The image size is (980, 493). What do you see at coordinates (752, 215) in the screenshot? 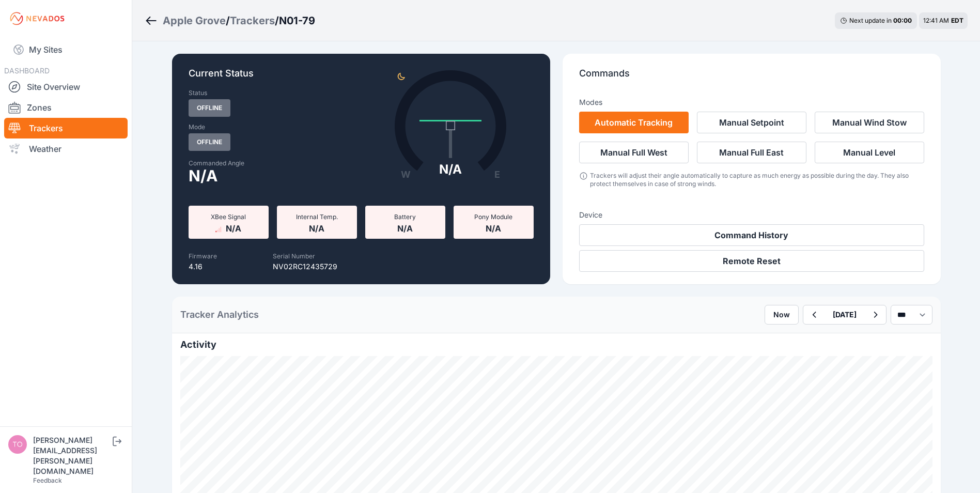
I see `h3: Device` at bounding box center [752, 215].